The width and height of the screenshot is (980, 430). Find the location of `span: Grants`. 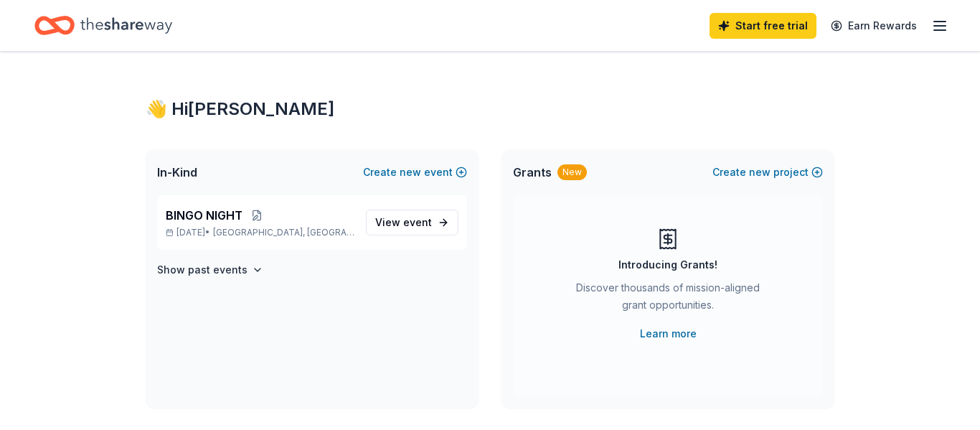

span: Grants is located at coordinates (533, 172).